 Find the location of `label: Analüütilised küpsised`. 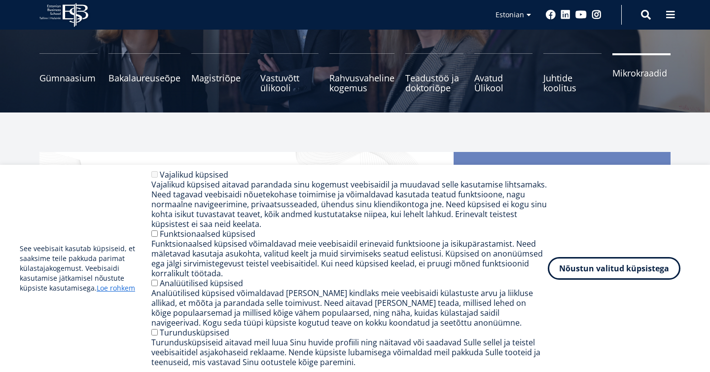

label: Analüütilised küpsised is located at coordinates (201, 283).